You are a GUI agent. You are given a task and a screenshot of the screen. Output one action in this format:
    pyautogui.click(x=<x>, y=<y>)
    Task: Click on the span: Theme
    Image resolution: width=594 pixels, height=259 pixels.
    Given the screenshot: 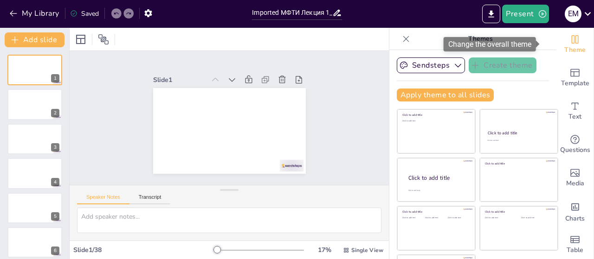 What is the action you would take?
    pyautogui.click(x=575, y=50)
    